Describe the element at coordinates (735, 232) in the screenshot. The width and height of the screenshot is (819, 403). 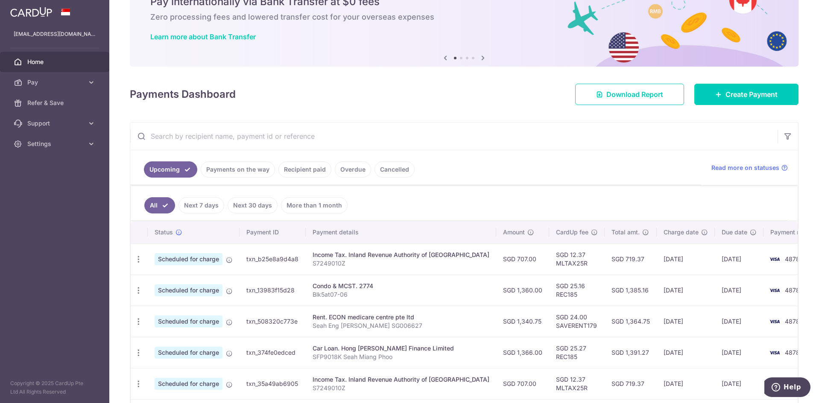
I see `span: Due date` at that location.